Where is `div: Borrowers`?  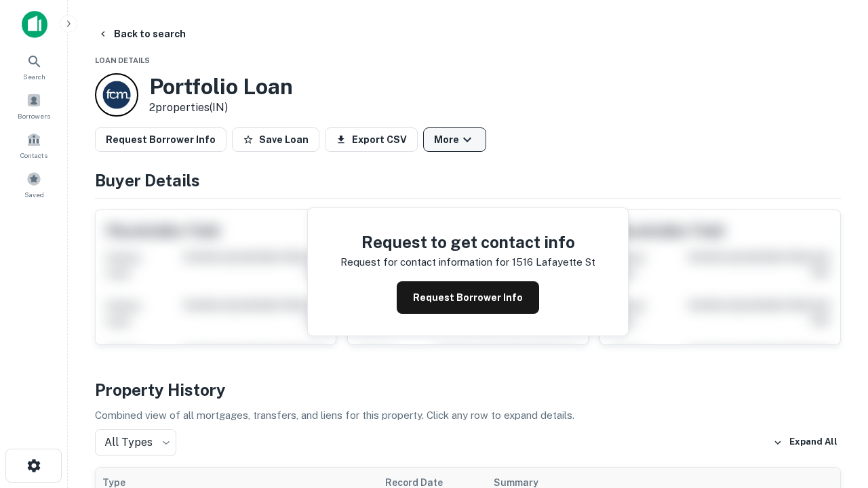
div: Borrowers is located at coordinates (34, 105).